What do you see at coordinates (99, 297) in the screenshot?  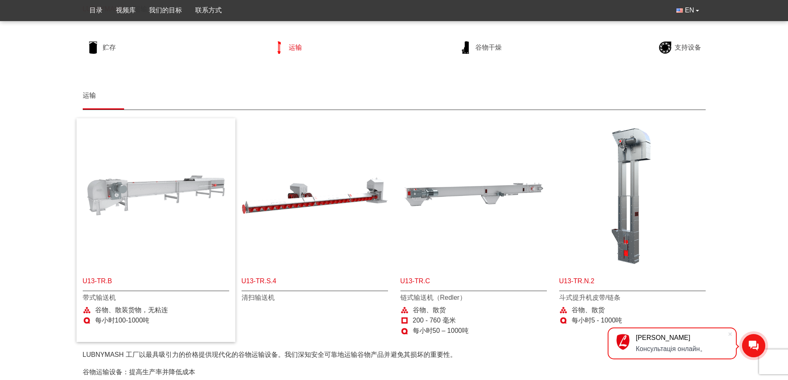 I see `font: 带式输送机` at bounding box center [99, 297].